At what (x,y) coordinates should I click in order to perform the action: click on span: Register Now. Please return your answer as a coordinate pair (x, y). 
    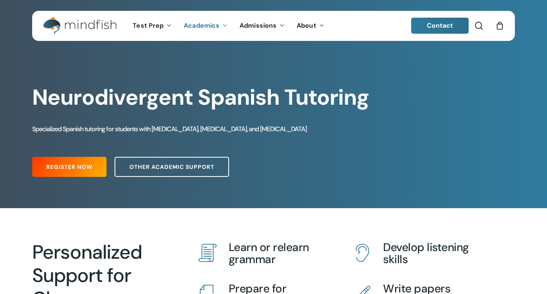
    Looking at the image, I should click on (69, 167).